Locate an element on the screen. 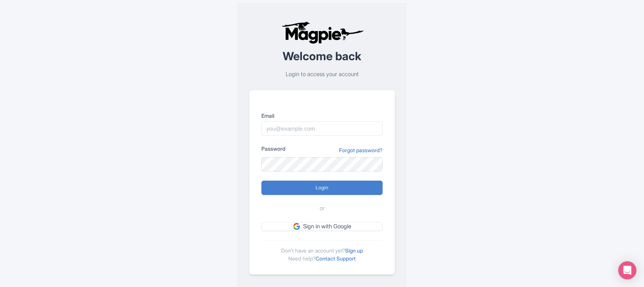  a: Contact Support is located at coordinates (336, 258).